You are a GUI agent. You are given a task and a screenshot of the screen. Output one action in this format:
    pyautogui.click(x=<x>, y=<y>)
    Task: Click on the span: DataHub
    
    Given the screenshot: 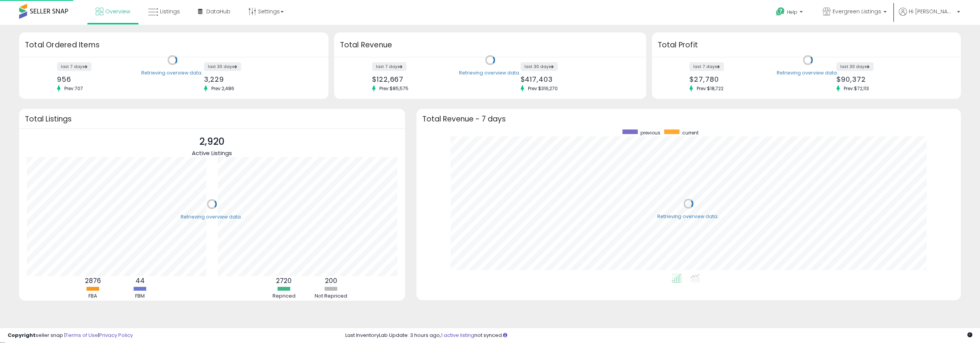 What is the action you would take?
    pyautogui.click(x=218, y=11)
    